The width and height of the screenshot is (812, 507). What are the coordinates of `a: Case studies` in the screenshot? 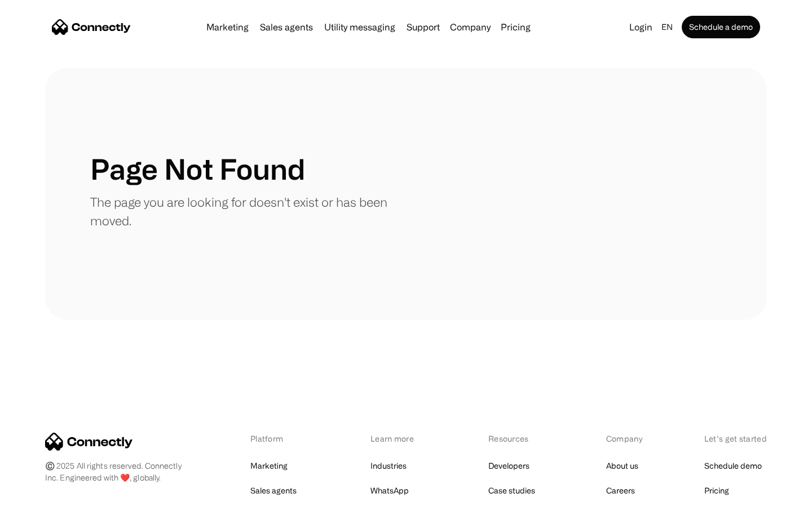 It's located at (512, 491).